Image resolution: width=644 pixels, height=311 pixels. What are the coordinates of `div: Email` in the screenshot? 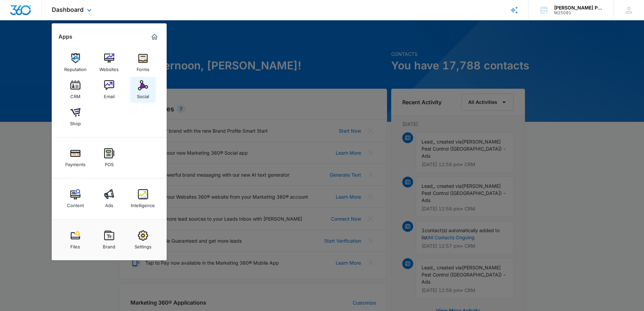 It's located at (110, 94).